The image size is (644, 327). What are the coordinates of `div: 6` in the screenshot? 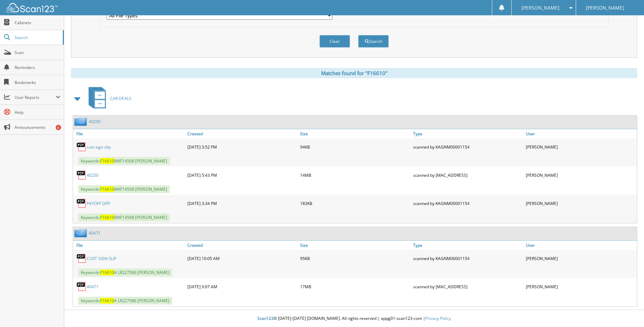 It's located at (58, 127).